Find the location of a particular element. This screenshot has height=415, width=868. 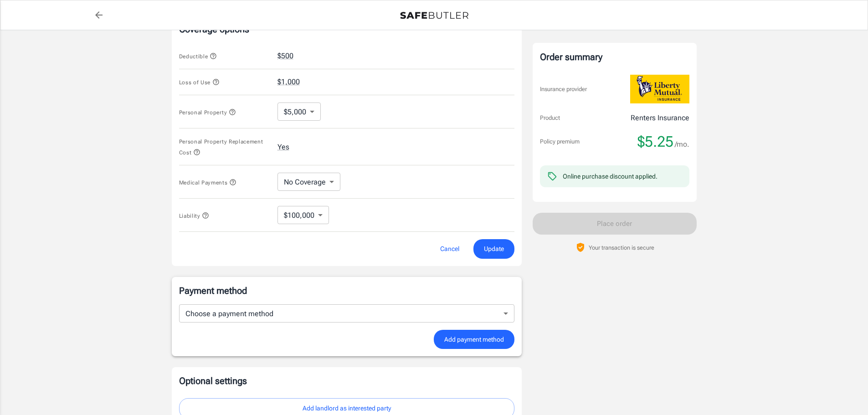

span: Add payment method is located at coordinates (474, 340).